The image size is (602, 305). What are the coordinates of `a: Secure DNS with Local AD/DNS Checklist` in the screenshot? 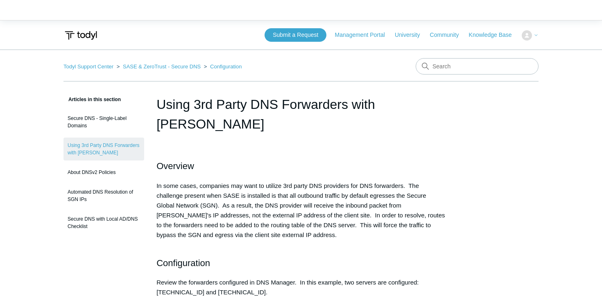 It's located at (104, 223).